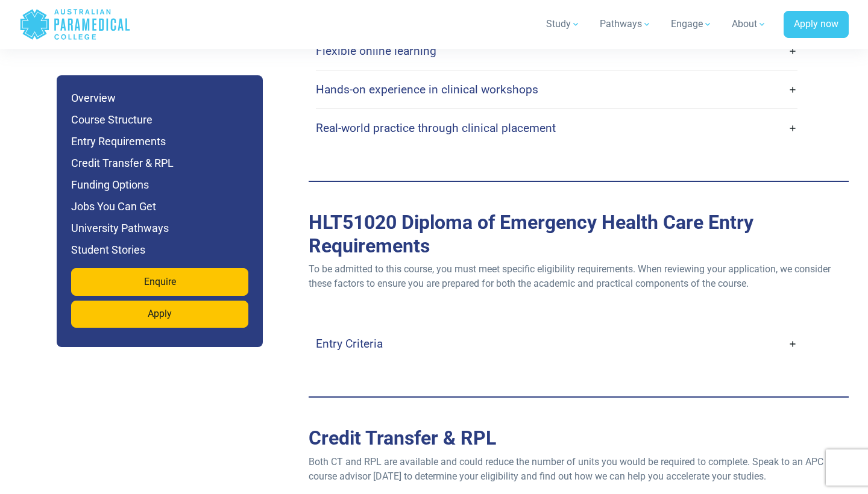  Describe the element at coordinates (563, 24) in the screenshot. I see `a: Study` at that location.